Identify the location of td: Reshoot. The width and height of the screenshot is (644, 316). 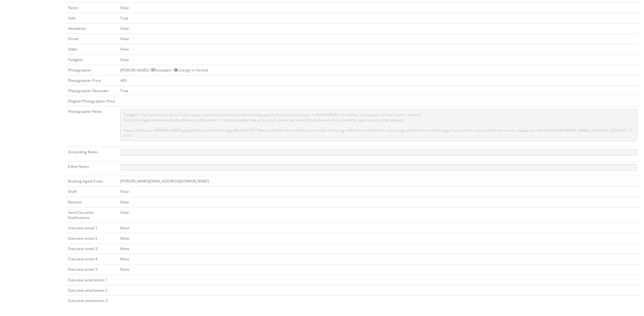
(92, 202).